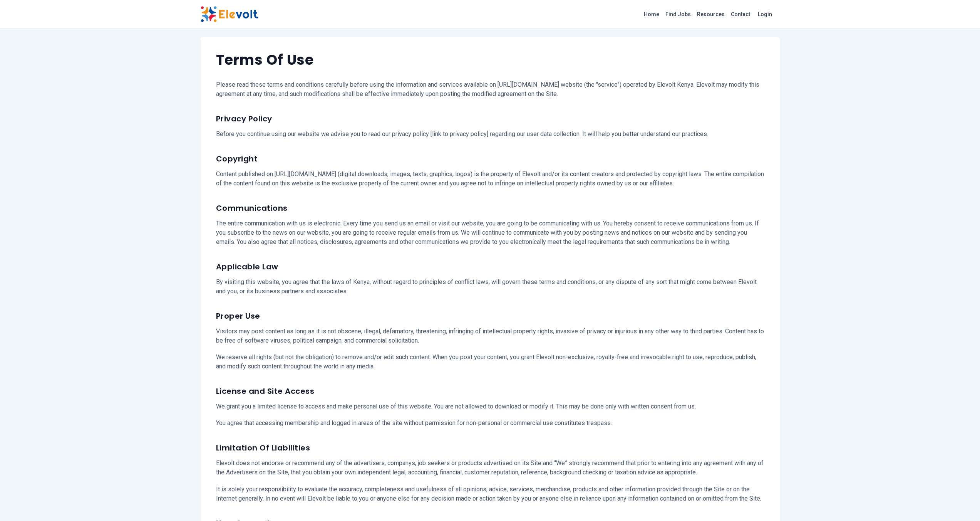 The image size is (980, 521). I want to click on h2: Terms Of Use, so click(490, 60).